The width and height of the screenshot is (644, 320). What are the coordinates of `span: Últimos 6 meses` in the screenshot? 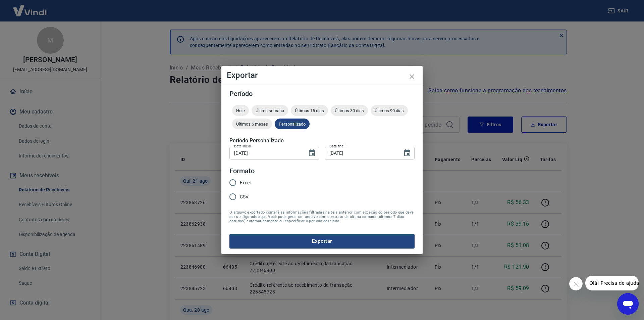 It's located at (252, 124).